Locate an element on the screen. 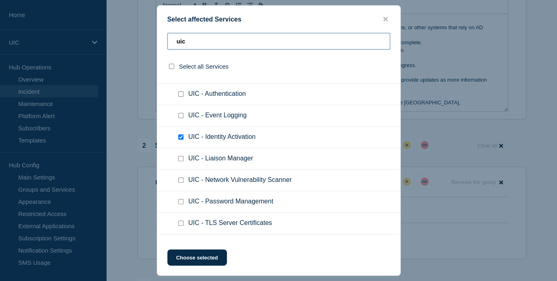 The height and width of the screenshot is (281, 557). div: Select affected Services is located at coordinates (279, 19).